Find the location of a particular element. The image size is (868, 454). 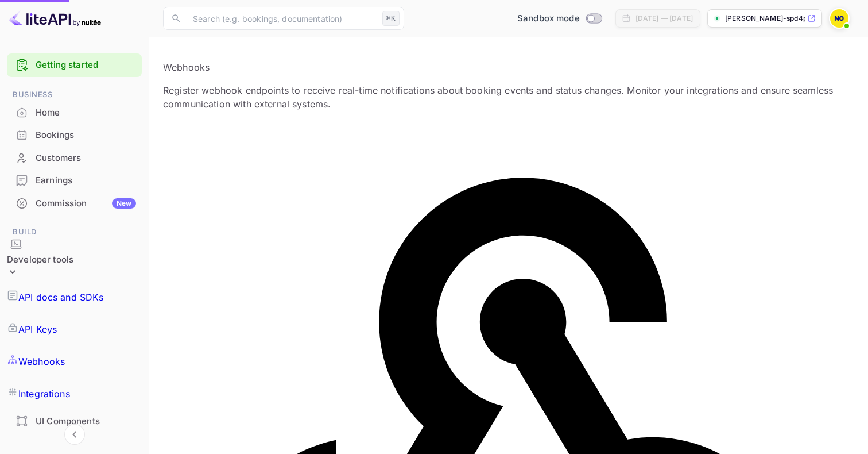

a: API Keys is located at coordinates (74, 329).